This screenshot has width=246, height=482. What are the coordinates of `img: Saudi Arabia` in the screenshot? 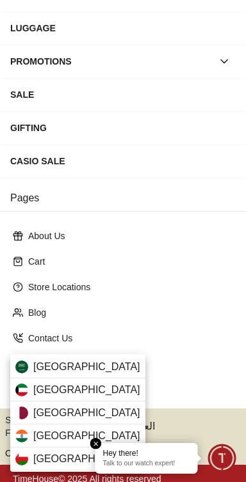 It's located at (22, 367).